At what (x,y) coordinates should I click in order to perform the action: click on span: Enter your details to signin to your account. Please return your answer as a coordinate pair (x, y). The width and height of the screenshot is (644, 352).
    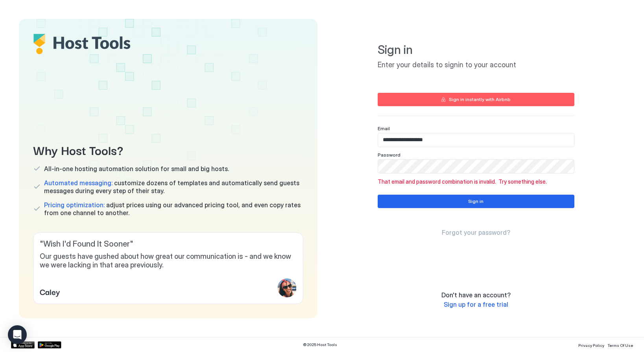
    Looking at the image, I should click on (476, 65).